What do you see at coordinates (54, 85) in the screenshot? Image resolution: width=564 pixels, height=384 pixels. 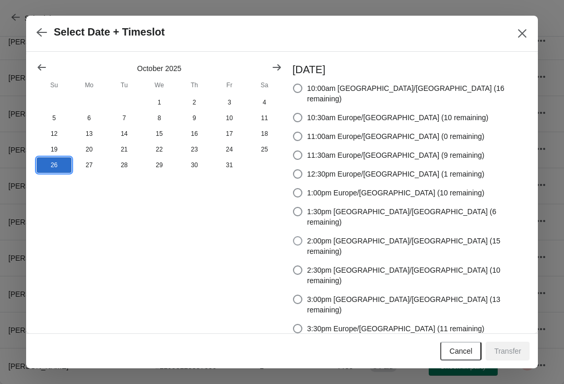 I see `th: Sunday` at bounding box center [54, 85].